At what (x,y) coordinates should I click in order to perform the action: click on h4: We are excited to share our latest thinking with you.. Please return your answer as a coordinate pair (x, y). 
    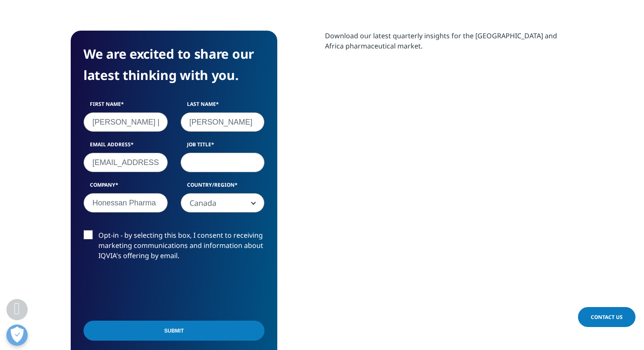
    Looking at the image, I should click on (174, 65).